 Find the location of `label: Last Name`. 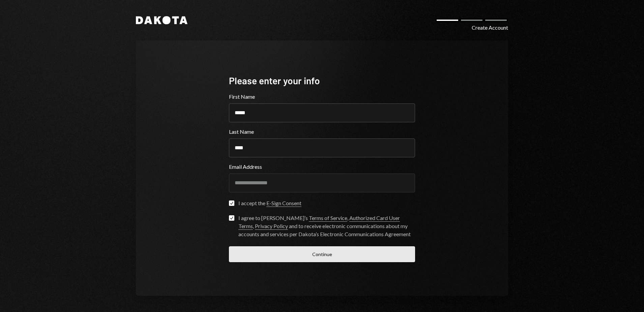

label: Last Name is located at coordinates (322, 132).